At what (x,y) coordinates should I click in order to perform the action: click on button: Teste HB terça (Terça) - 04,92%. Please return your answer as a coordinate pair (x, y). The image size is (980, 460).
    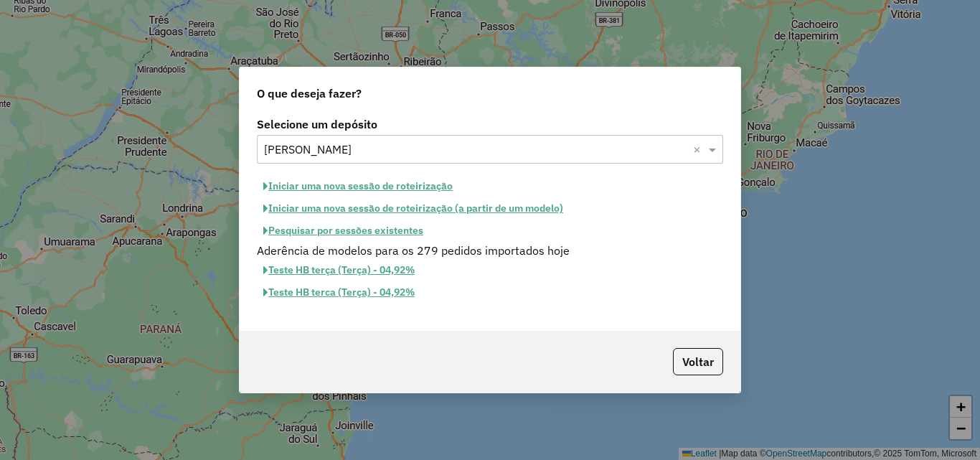
    Looking at the image, I should click on (338, 270).